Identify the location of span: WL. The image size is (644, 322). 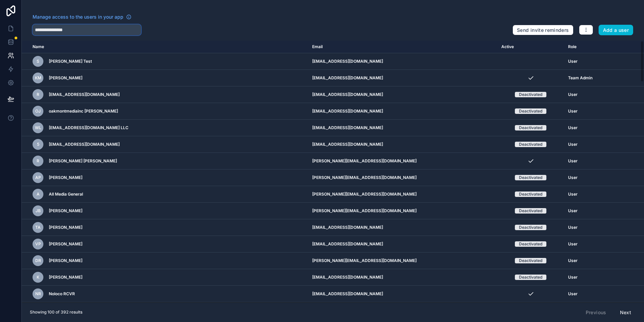
(38, 128).